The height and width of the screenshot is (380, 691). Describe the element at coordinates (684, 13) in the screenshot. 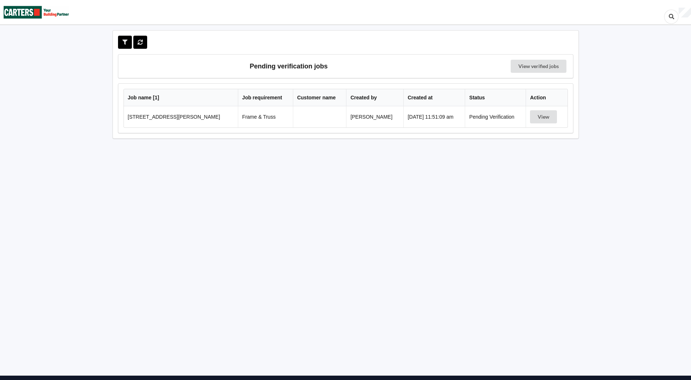

I see `div: User Profile` at that location.